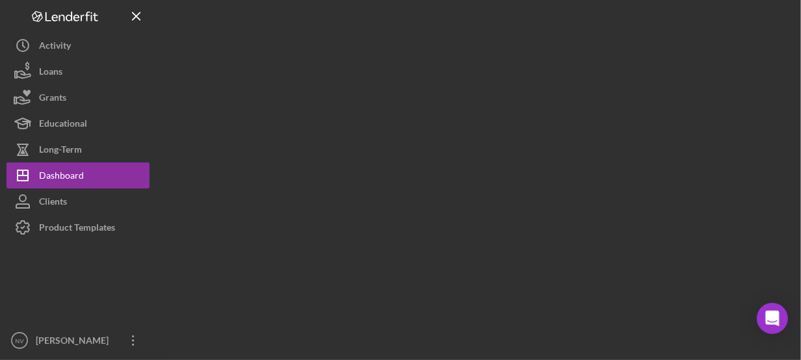  Describe the element at coordinates (55, 47) in the screenshot. I see `div: Activity` at that location.